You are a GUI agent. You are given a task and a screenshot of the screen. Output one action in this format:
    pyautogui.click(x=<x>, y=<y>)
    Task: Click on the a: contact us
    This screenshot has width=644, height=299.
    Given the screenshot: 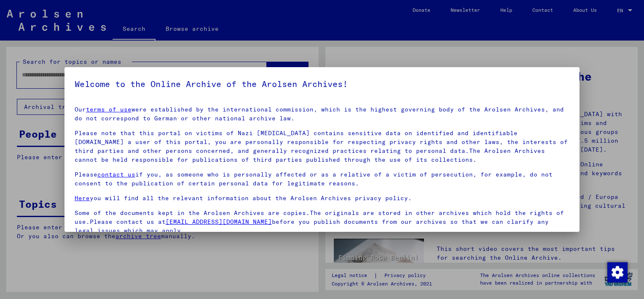 What is the action you would take?
    pyautogui.click(x=117, y=174)
    